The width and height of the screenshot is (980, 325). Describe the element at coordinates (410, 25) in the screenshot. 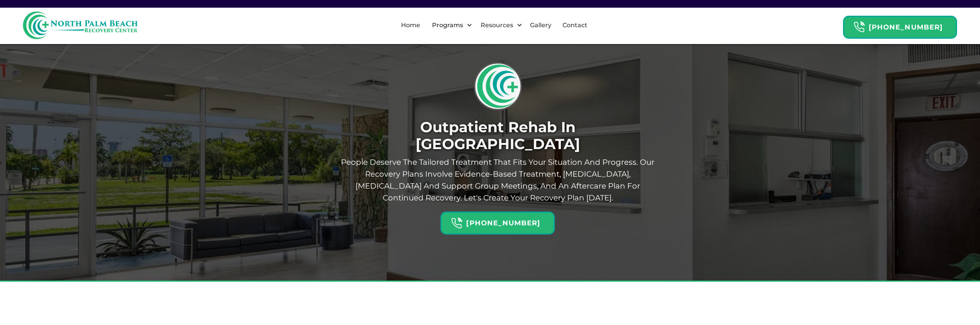

I see `a: Home` at that location.